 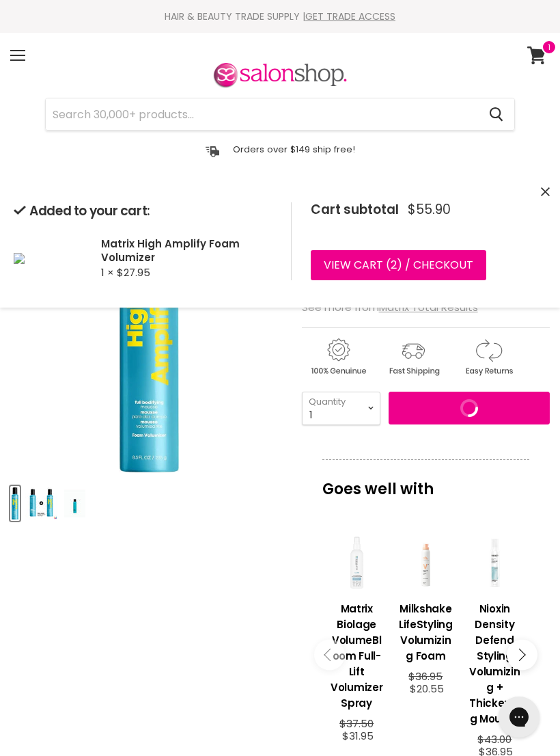 What do you see at coordinates (338, 357) in the screenshot?
I see `img: genuine.gif` at bounding box center [338, 357].